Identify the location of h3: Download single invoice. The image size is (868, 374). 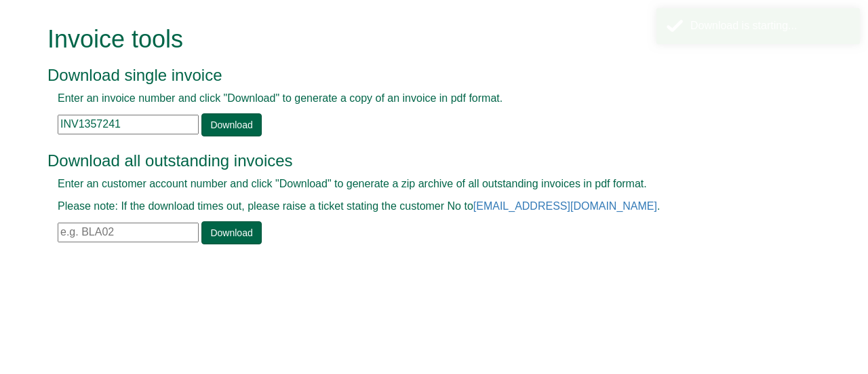
(418, 75).